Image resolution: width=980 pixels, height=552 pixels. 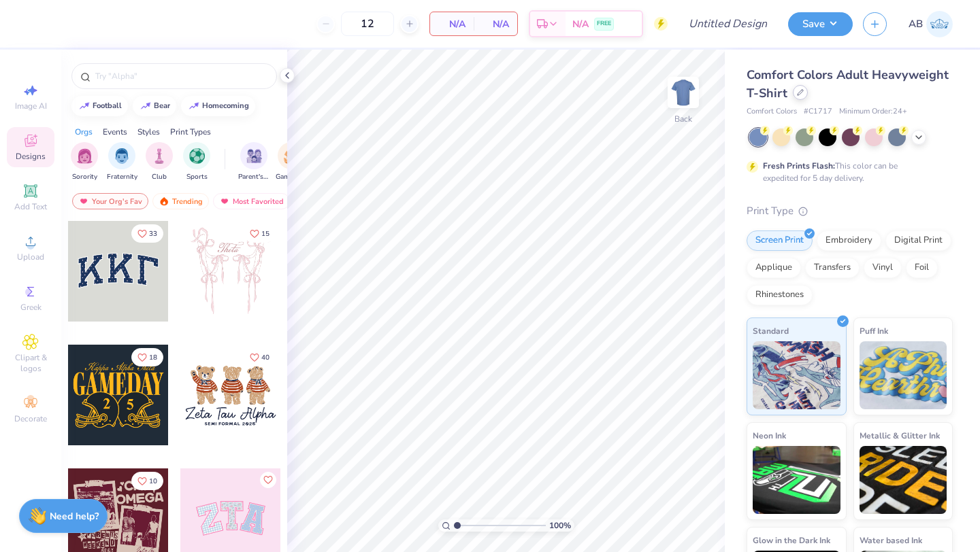 What do you see at coordinates (196, 177) in the screenshot?
I see `span: Sports` at bounding box center [196, 177].